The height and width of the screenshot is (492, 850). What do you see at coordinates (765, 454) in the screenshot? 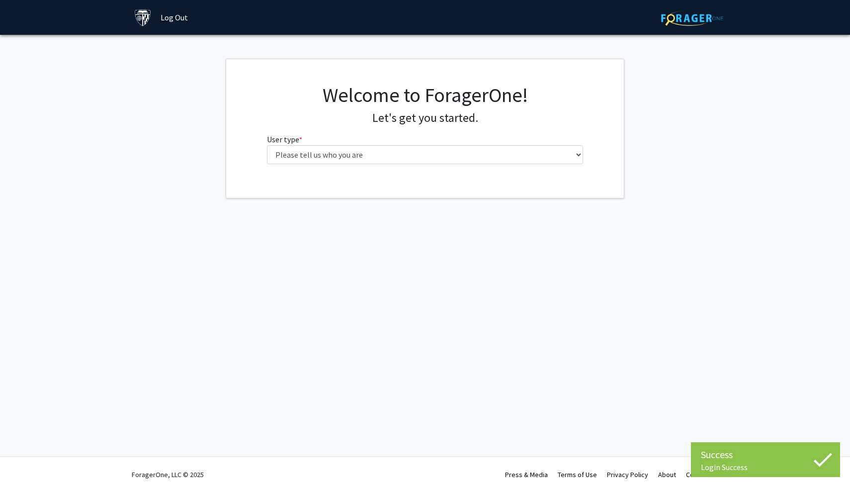
I see `div: Success` at bounding box center [765, 454].